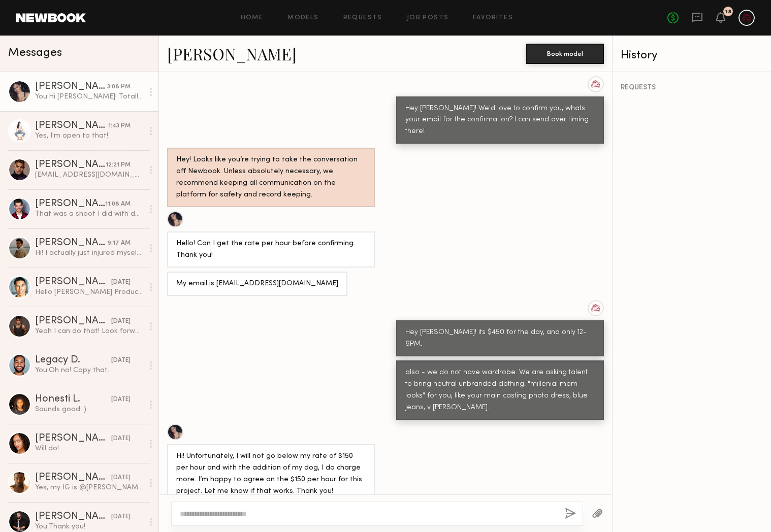 The image size is (771, 532). What do you see at coordinates (271, 178) in the screenshot?
I see `div: Hey! Looks like you’re trying to take the conversation off Newbook. Unless absolutely necessary, ...` at bounding box center [271, 178].